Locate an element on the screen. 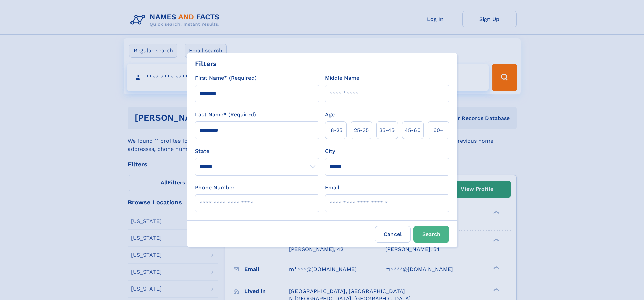  span: 18‑25 is located at coordinates (336, 130).